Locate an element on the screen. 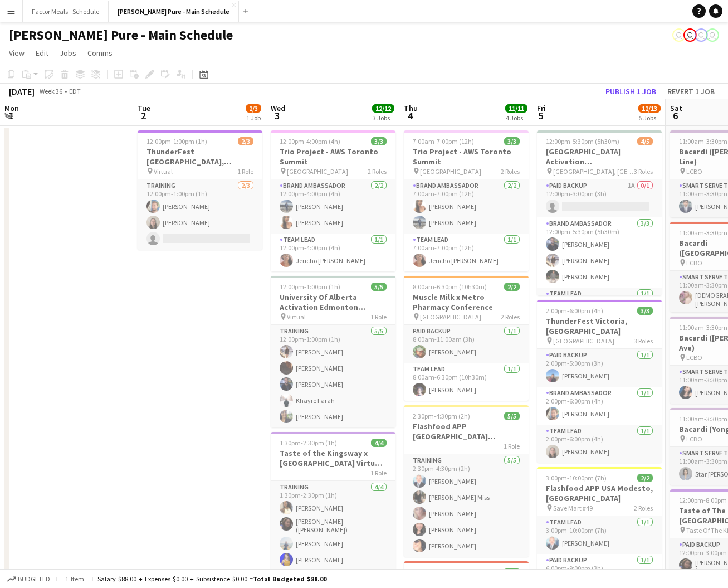  span: 1:30pm-2:30pm (1h) is located at coordinates (308, 442).